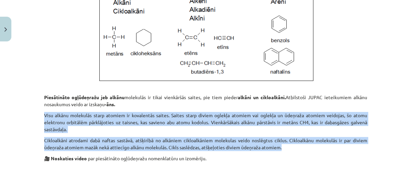 The image size is (411, 195). I want to click on p: Cikloalkāni atrodami dabā naftas sastāvā, atšķirībā no alkāniem cikloalkāniem molekulas veido nos..., so click(206, 144).